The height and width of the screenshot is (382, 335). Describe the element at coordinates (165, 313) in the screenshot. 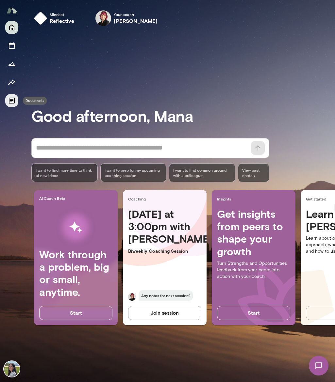

I see `button: Join session` at that location.